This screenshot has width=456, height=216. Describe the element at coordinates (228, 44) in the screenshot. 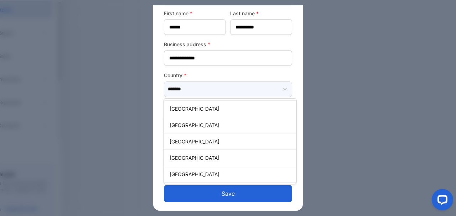

I see `label: Business address` at that location.